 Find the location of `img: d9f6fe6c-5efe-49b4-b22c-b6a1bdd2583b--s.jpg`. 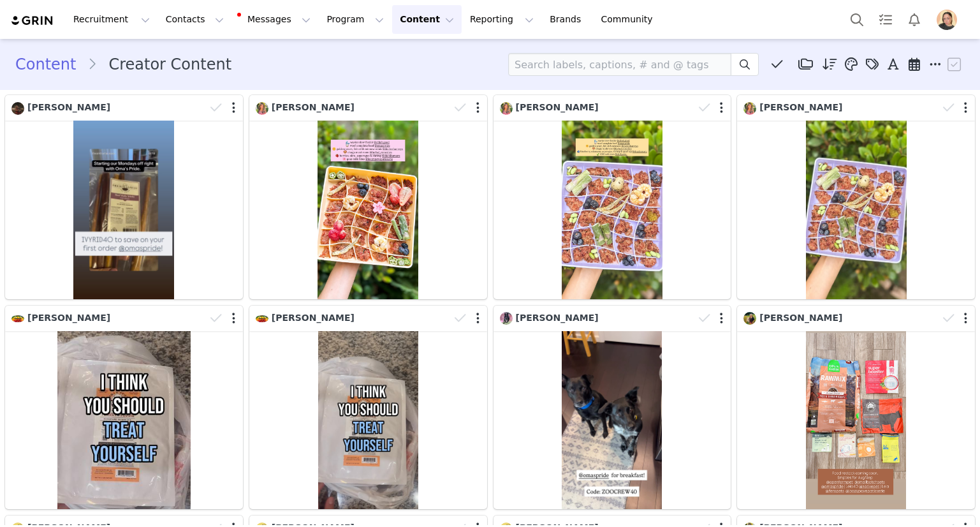

img: d9f6fe6c-5efe-49b4-b22c-b6a1bdd2583b--s.jpg is located at coordinates (506, 318).